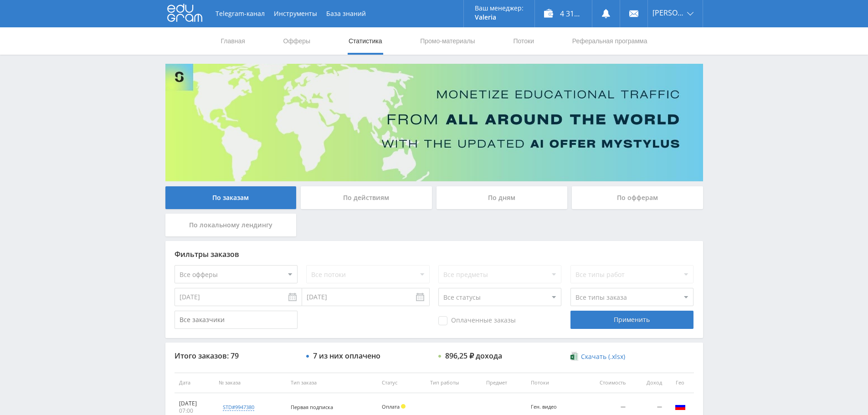 This screenshot has width=868, height=415. I want to click on div: По заказам, so click(231, 198).